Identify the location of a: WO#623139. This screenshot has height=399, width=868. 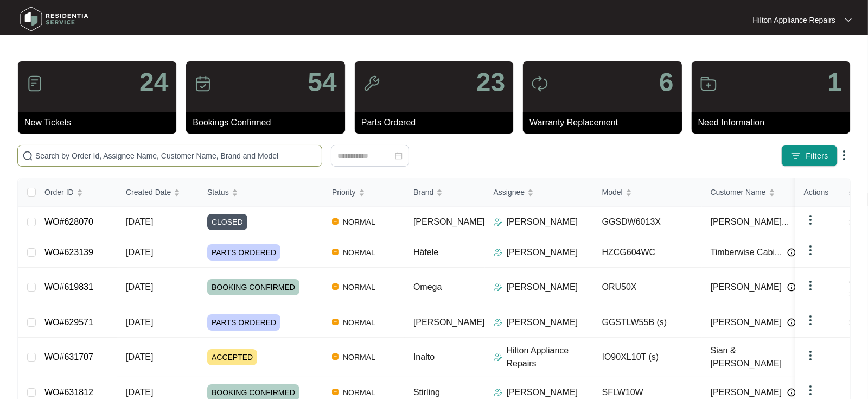
(69, 252).